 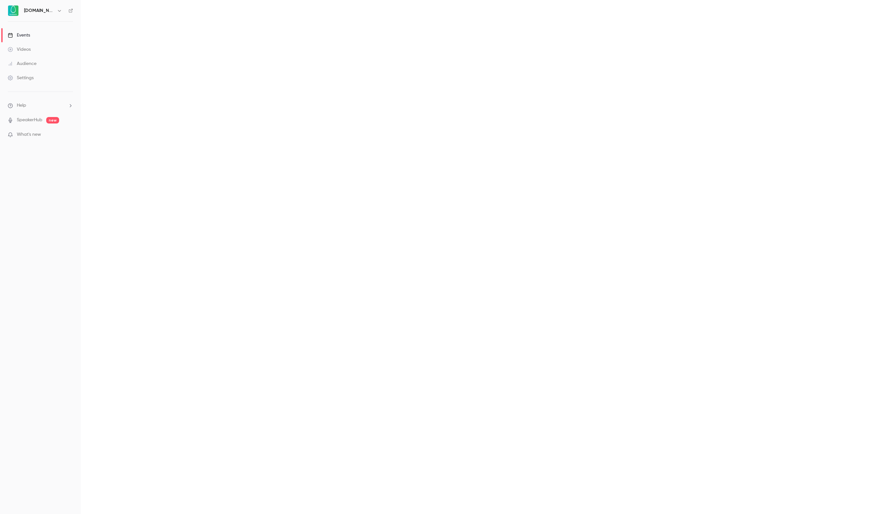 I want to click on div: Settings, so click(x=21, y=78).